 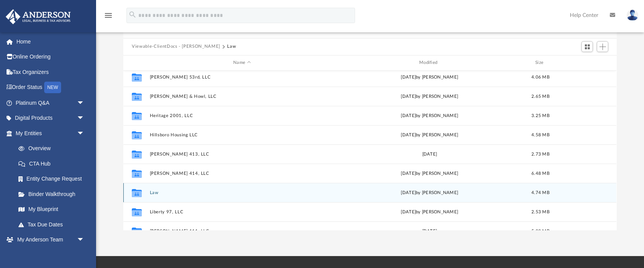 I want to click on span: 4.06 MB, so click(x=541, y=77).